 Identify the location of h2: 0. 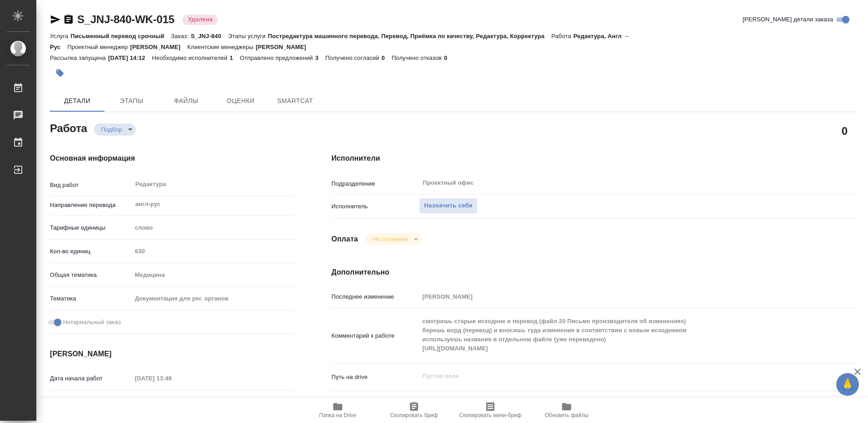
(845, 131).